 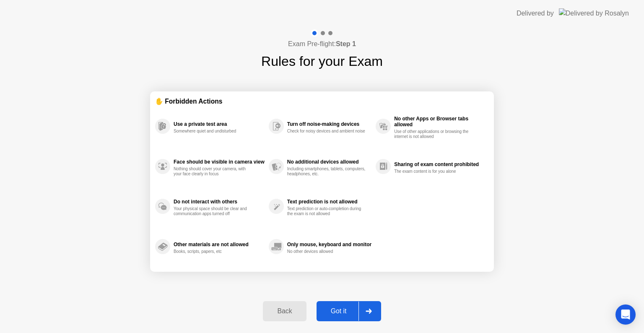 I want to click on div: Only mouse, keyboard and monitor, so click(x=329, y=244).